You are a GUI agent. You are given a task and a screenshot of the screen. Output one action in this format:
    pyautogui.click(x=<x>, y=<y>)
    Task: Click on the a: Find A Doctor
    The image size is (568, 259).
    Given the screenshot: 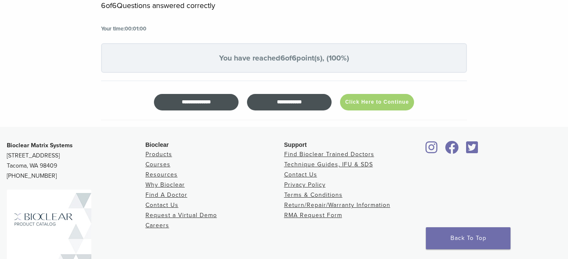 What is the action you would take?
    pyautogui.click(x=166, y=195)
    